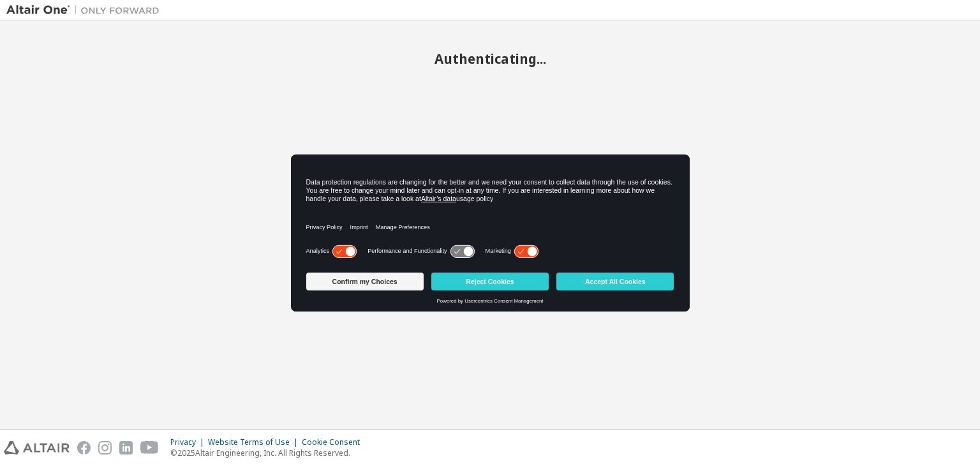 The image size is (980, 466). I want to click on p: © 2025 Altair Engineering, Inc. All Rights Reserved., so click(269, 452).